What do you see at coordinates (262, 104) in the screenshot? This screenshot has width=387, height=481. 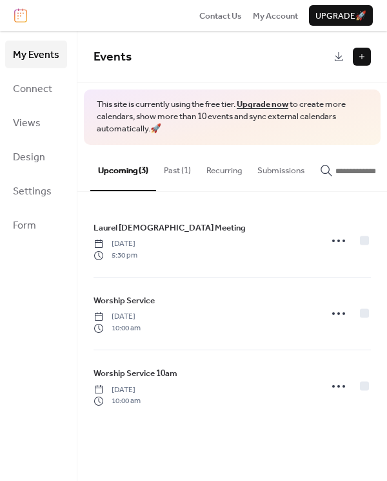 I see `a: Upgrade now` at bounding box center [262, 104].